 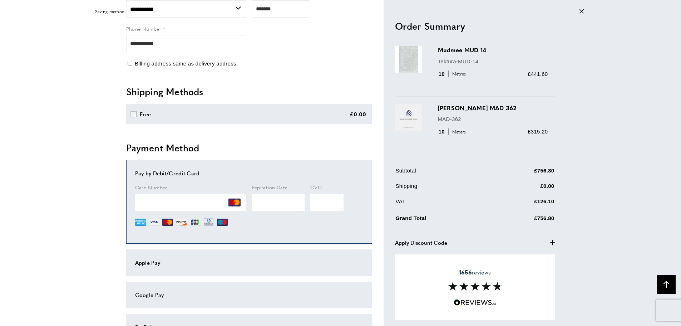 I want to click on span: Card Number, so click(x=151, y=187).